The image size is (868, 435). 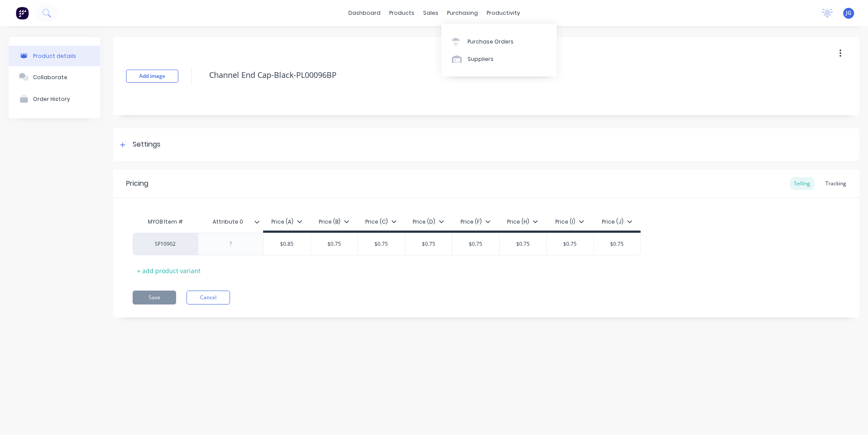 I want to click on a: dashboard, so click(x=364, y=13).